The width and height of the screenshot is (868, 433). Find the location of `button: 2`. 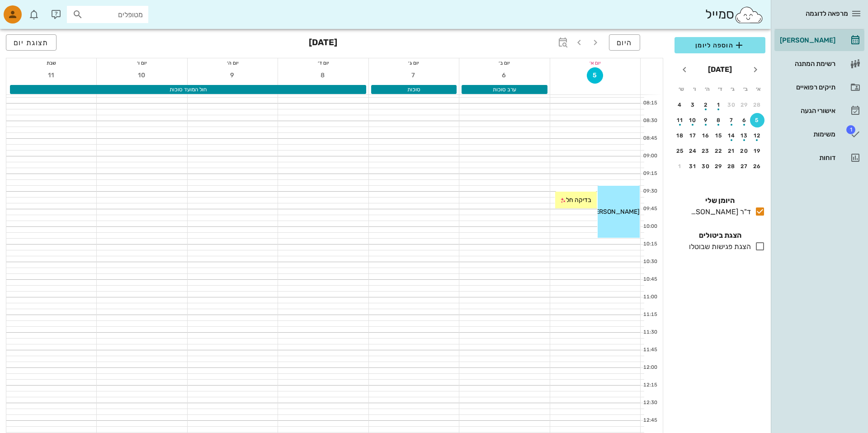

button: 2 is located at coordinates (706, 105).